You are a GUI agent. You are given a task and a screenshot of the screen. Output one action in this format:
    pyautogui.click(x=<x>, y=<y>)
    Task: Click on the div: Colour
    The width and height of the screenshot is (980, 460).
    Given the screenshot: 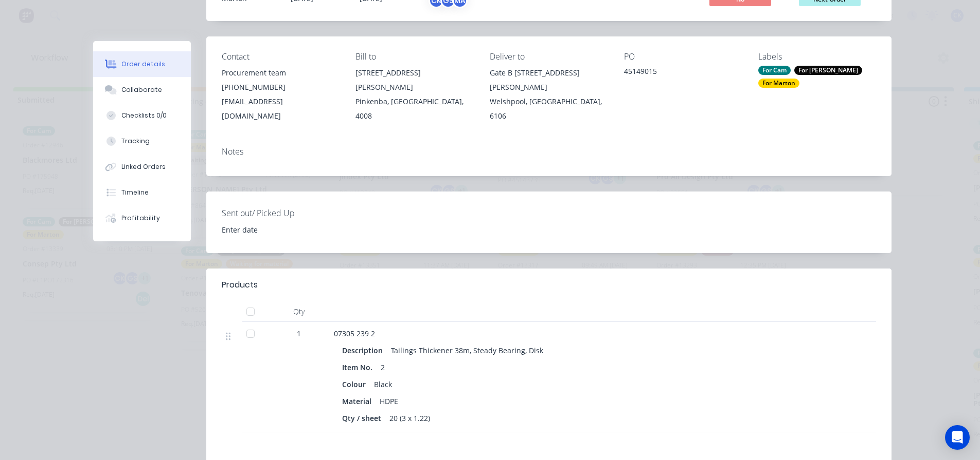 What is the action you would take?
    pyautogui.click(x=356, y=385)
    